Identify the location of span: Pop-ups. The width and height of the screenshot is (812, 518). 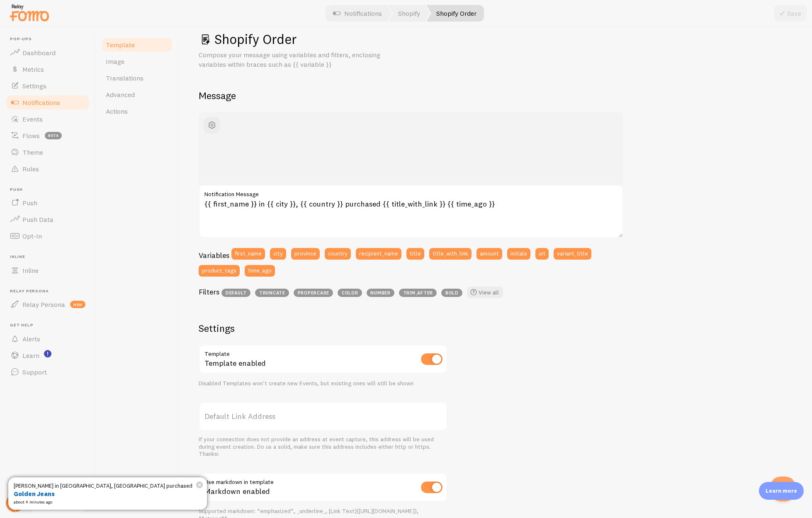
(50, 39).